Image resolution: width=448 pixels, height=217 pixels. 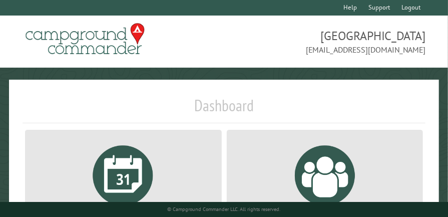 I want to click on h1: Dashboard, so click(x=224, y=109).